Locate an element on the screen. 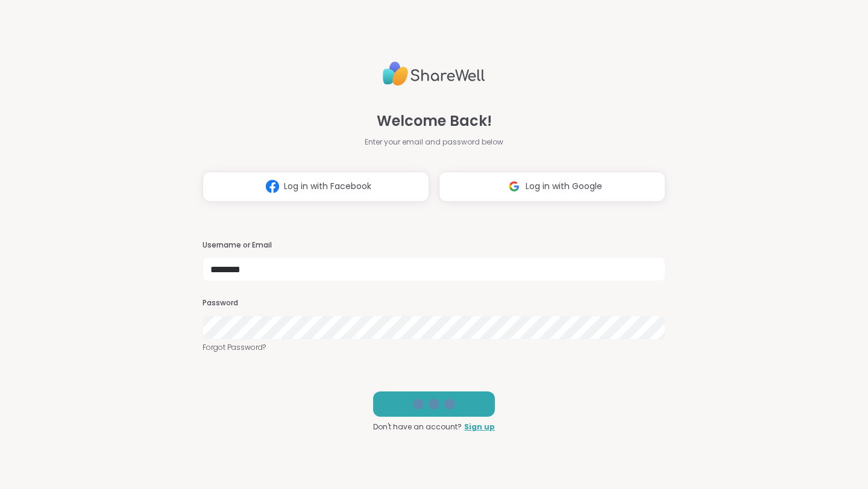 The image size is (868, 489). a: Sign up is located at coordinates (479, 427).